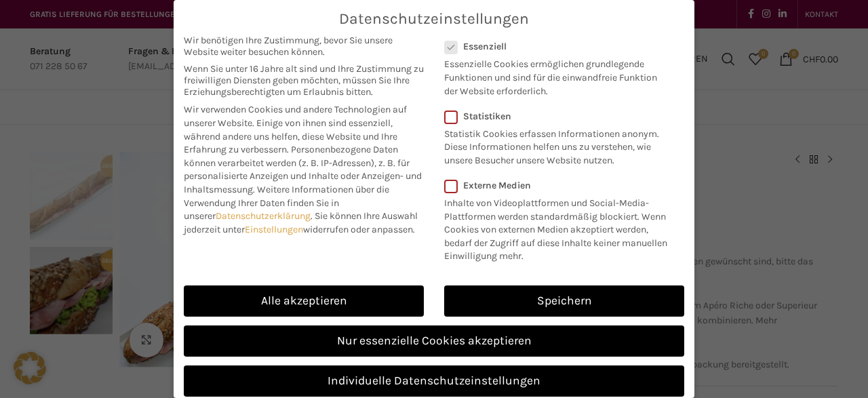 Image resolution: width=868 pixels, height=398 pixels. What do you see at coordinates (434, 341) in the screenshot?
I see `a: Nur essenzielle Cookies akzeptieren` at bounding box center [434, 341].